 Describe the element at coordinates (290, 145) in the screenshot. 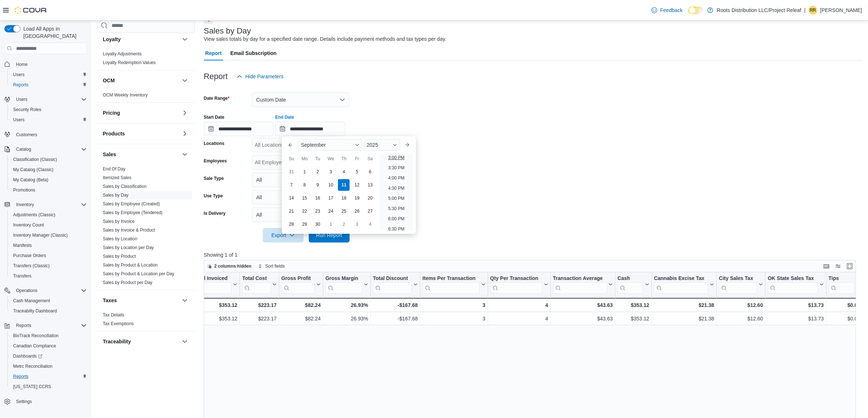

I see `button: Previous Month` at that location.